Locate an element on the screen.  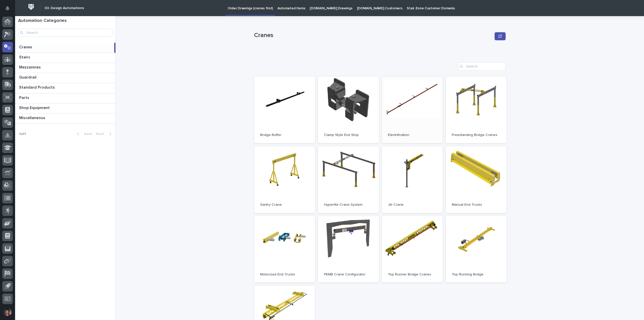
p: Manual End Trucks is located at coordinates (476, 205).